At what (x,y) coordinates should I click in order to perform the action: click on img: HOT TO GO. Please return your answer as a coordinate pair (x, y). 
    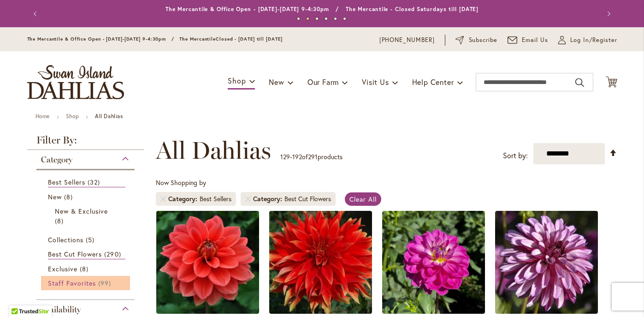
    Looking at the image, I should click on (434, 262).